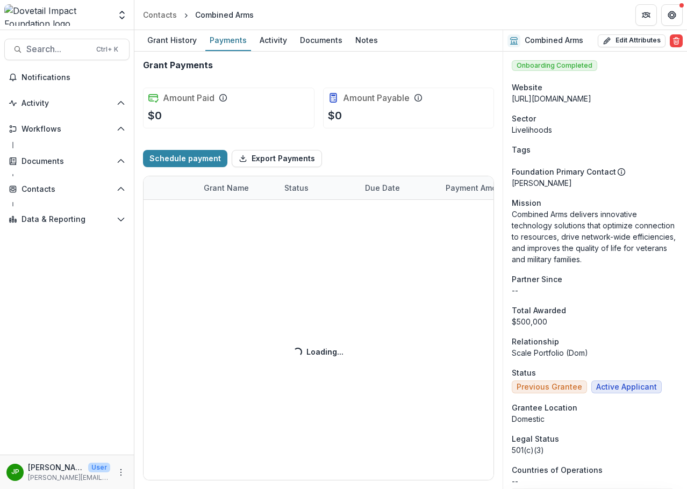  I want to click on h2: Combined Arms, so click(554, 40).